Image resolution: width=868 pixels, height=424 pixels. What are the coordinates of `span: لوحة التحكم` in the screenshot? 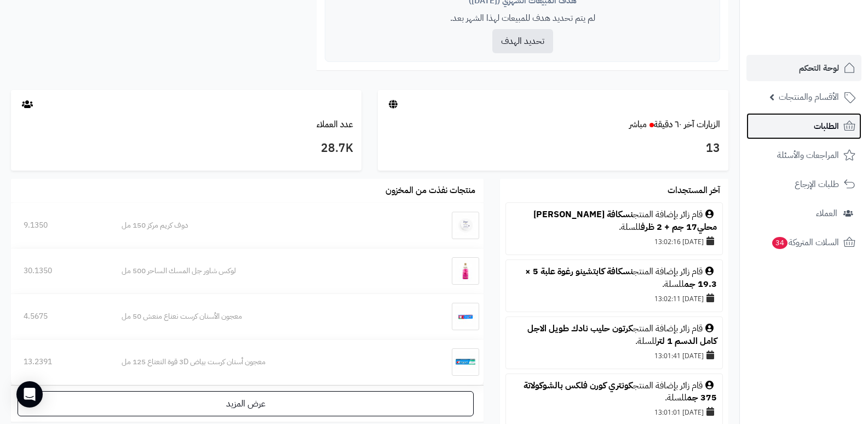 It's located at (819, 68).